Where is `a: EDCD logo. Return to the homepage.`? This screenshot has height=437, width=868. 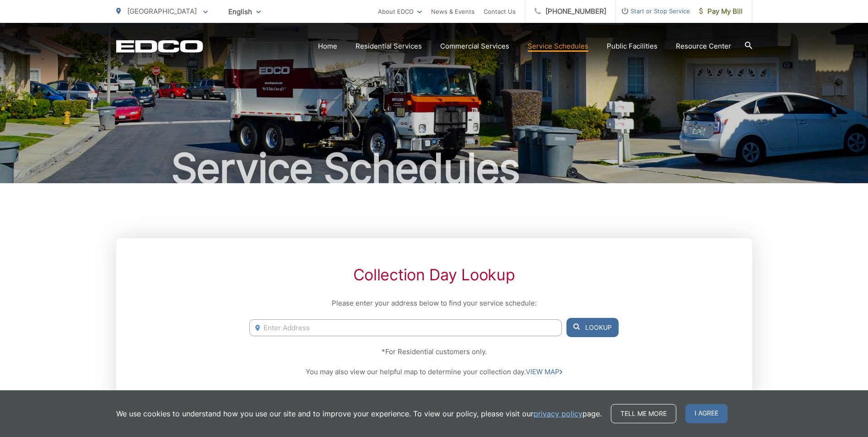 a: EDCD logo. Return to the homepage. is located at coordinates (160, 47).